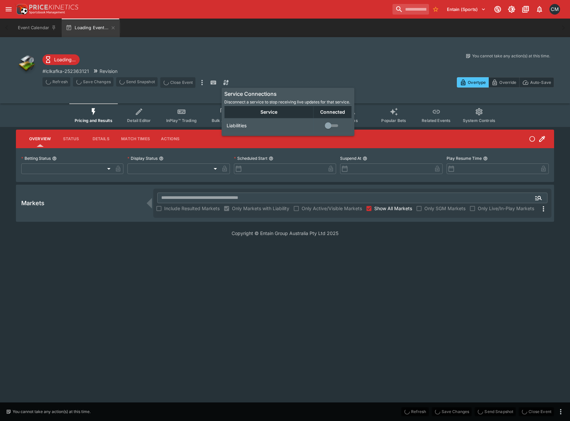 The image size is (570, 421). I want to click on p: Override, so click(507, 82).